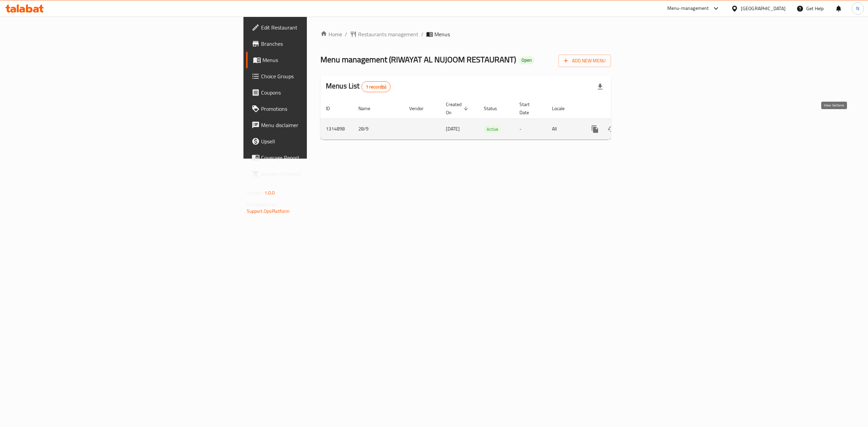 The width and height of the screenshot is (868, 427). What do you see at coordinates (595, 129) in the screenshot?
I see `button: more` at bounding box center [595, 129].